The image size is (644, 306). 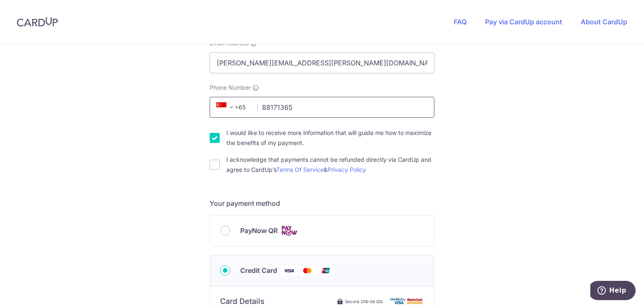 I want to click on img: Union Pay, so click(x=326, y=270).